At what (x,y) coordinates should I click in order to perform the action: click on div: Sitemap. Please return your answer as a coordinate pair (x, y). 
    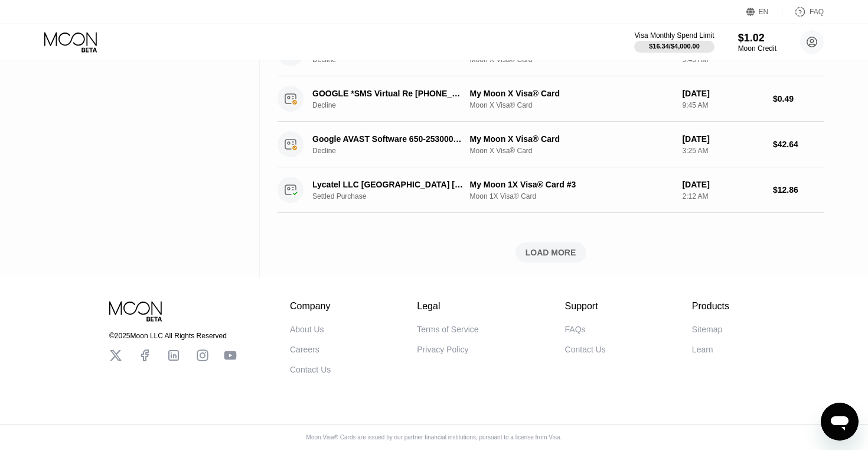
    Looking at the image, I should click on (707, 330).